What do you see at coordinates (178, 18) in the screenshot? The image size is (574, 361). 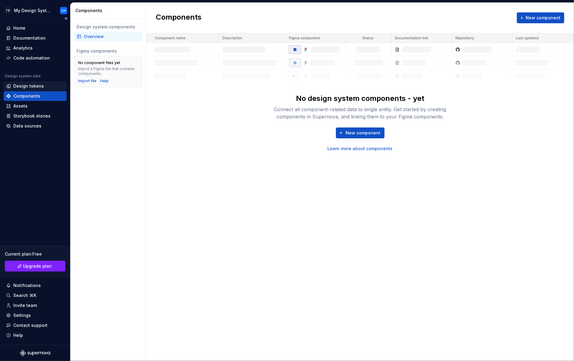 I see `h2: Components` at bounding box center [178, 18].